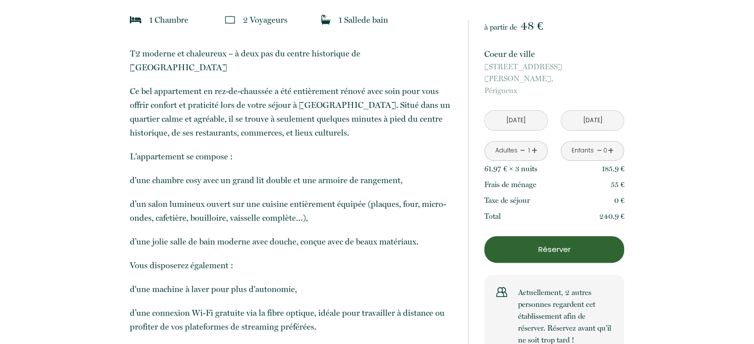 The height and width of the screenshot is (344, 754). I want to click on p: Taxe de séjour, so click(507, 201).